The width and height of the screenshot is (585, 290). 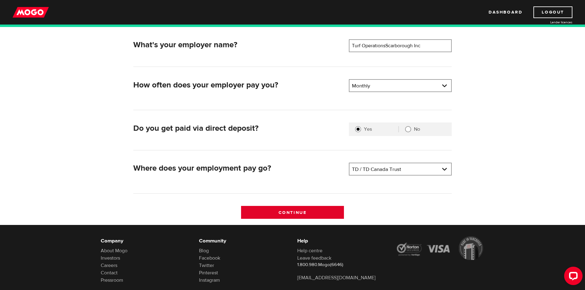 What do you see at coordinates (429, 129) in the screenshot?
I see `label: No` at bounding box center [429, 129].